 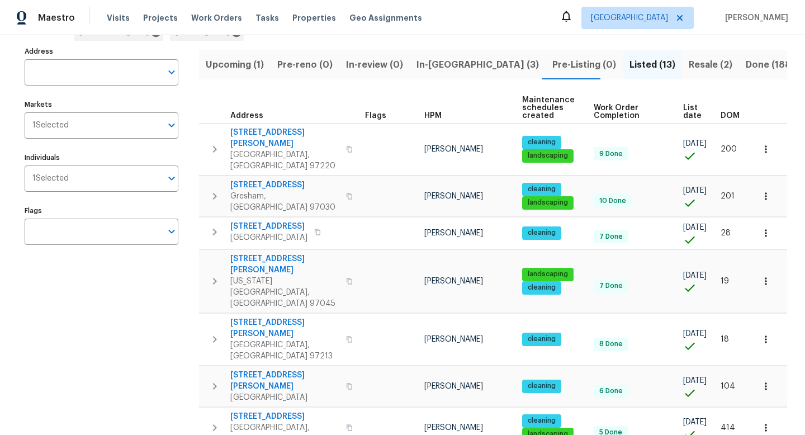 What do you see at coordinates (629, 112) in the screenshot?
I see `span: Work Order Completion` at bounding box center [629, 112].